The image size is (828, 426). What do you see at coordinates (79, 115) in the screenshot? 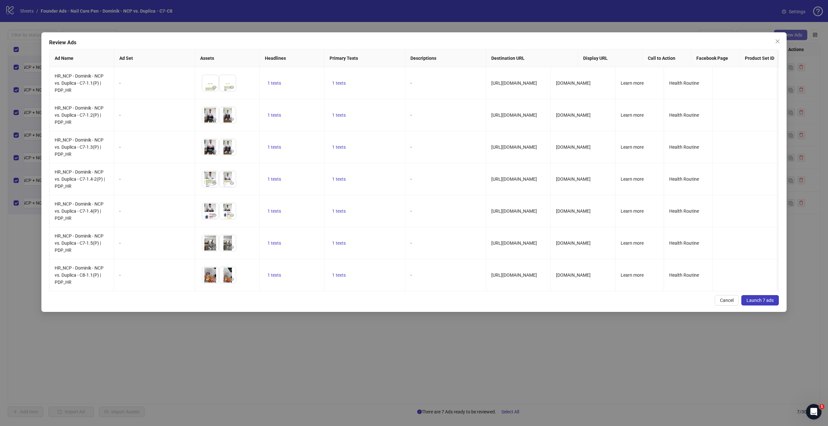
I see `span: HR_NCP - Dominik - NCP vs. Duplica - C7-1.2(P) | PDP_HR` at bounding box center [79, 115].